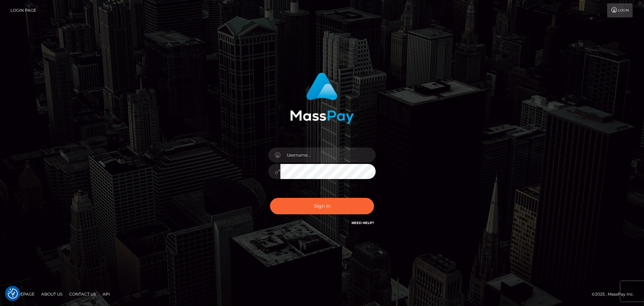  I want to click on a: Login, so click(620, 11).